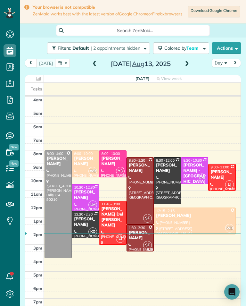 The height and width of the screenshot is (306, 246). I want to click on span: 12pm, so click(37, 207).